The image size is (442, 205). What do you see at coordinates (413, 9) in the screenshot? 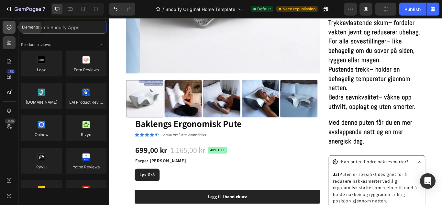
I see `button: Publish` at bounding box center [413, 9].